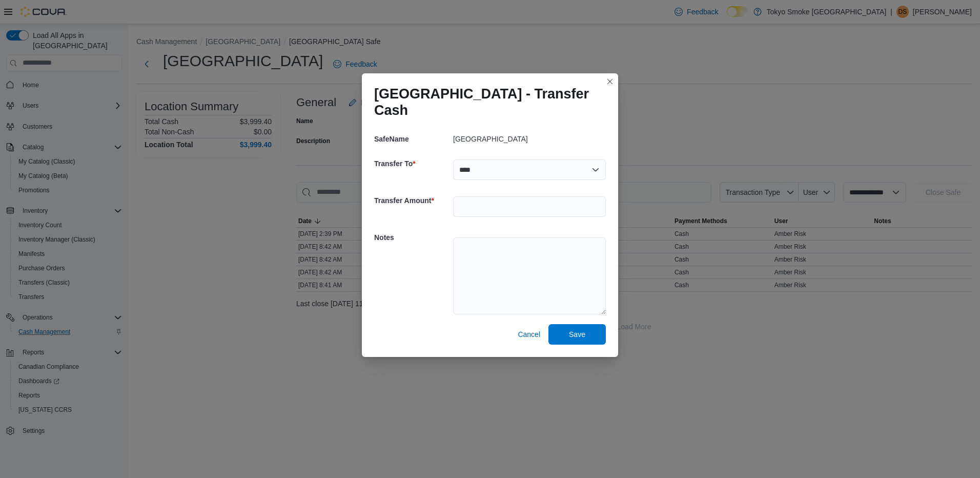 This screenshot has height=478, width=980. Describe the element at coordinates (529, 334) in the screenshot. I see `span: Cancel` at that location.